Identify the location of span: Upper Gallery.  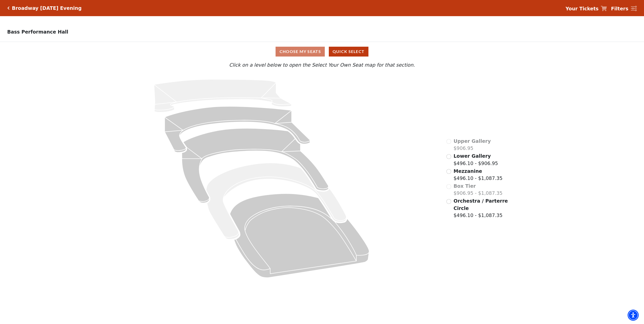
(472, 141).